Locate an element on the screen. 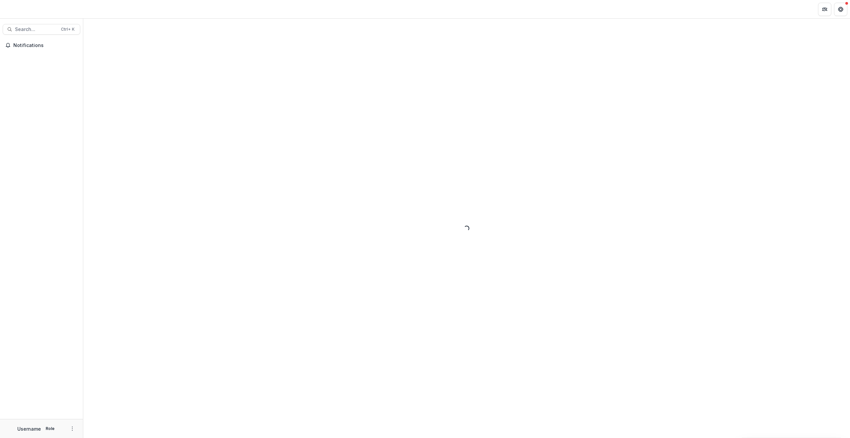  p: Role is located at coordinates (50, 428).